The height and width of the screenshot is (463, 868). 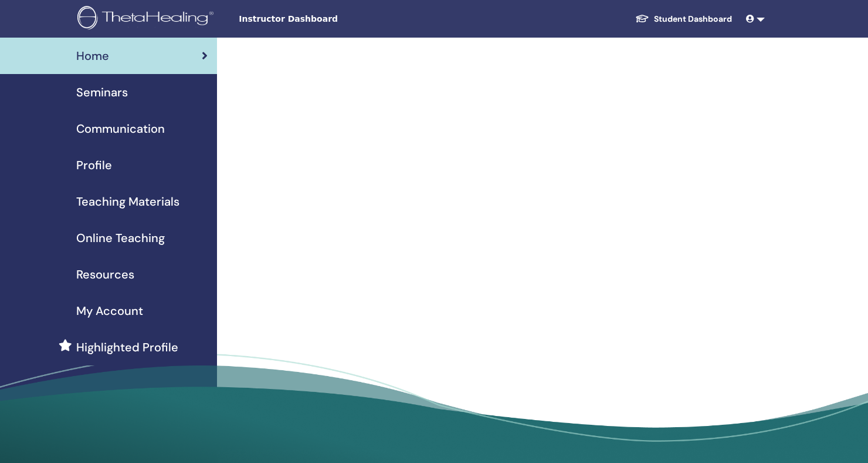 I want to click on span: Highlighted Profile, so click(x=127, y=347).